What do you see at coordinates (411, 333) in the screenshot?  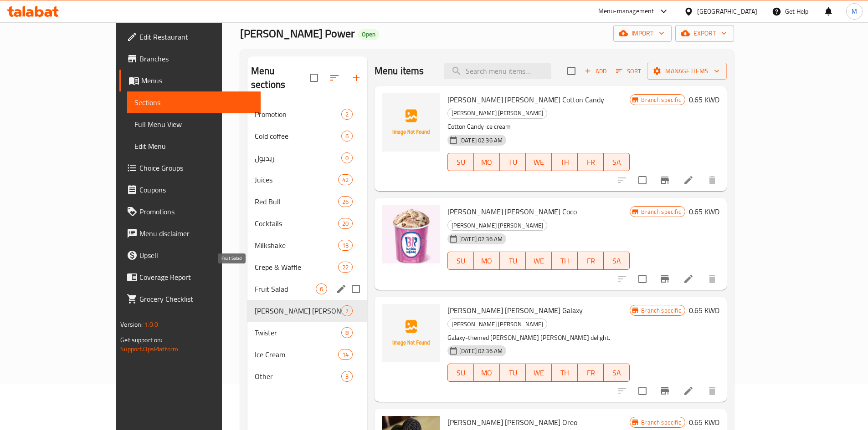 I see `img: Baskin Robbins Galaxy` at bounding box center [411, 333].